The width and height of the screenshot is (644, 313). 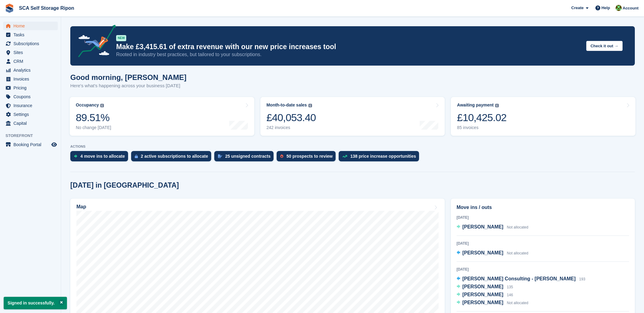 What do you see at coordinates (475, 105) in the screenshot?
I see `div: Awaiting payment` at bounding box center [475, 105].